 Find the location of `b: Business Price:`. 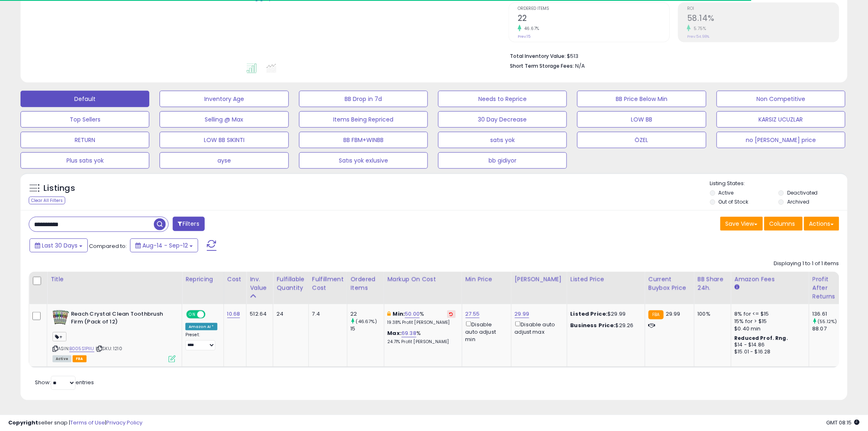

b: Business Price: is located at coordinates (593, 325).